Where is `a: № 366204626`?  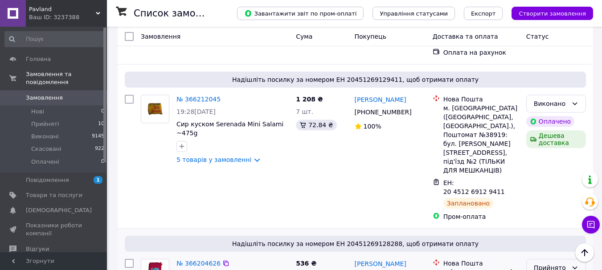 a: № 366204626 is located at coordinates (198, 264).